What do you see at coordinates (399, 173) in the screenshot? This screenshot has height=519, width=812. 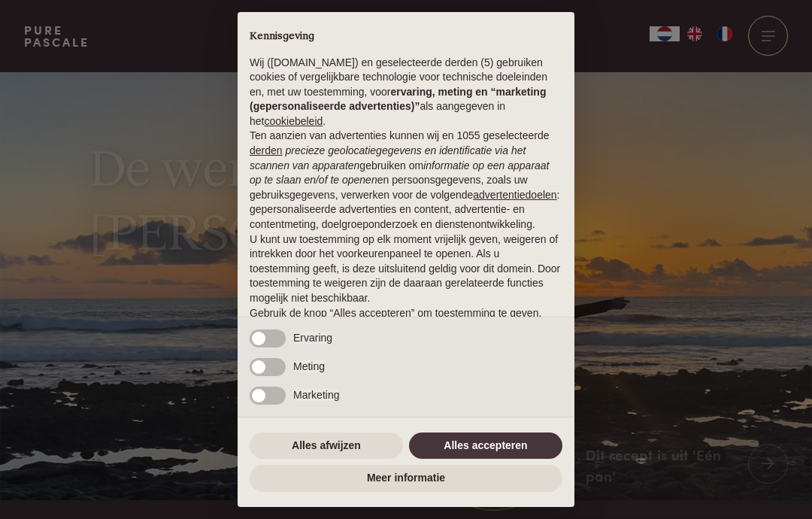 I see `em: informatie op een apparaat op te slaan en/of te openen` at bounding box center [399, 173].